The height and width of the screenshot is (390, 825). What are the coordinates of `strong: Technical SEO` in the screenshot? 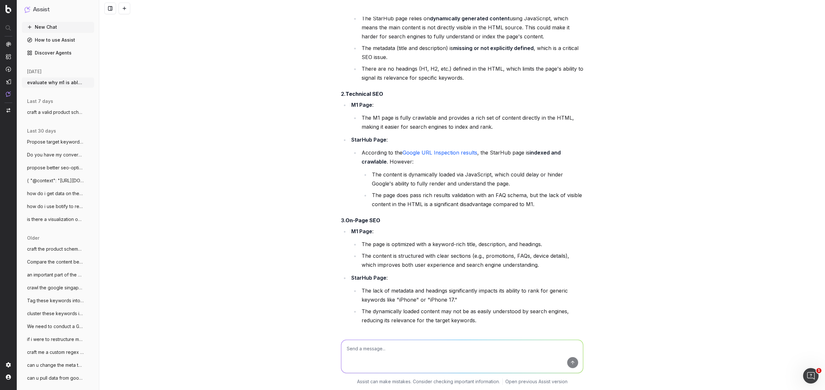 It's located at (364, 94).